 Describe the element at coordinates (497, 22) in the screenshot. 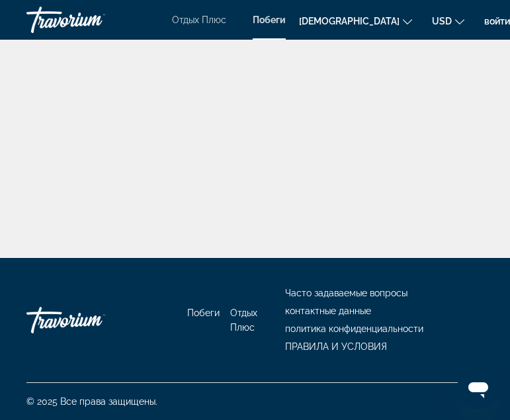

I see `a: войти` at that location.